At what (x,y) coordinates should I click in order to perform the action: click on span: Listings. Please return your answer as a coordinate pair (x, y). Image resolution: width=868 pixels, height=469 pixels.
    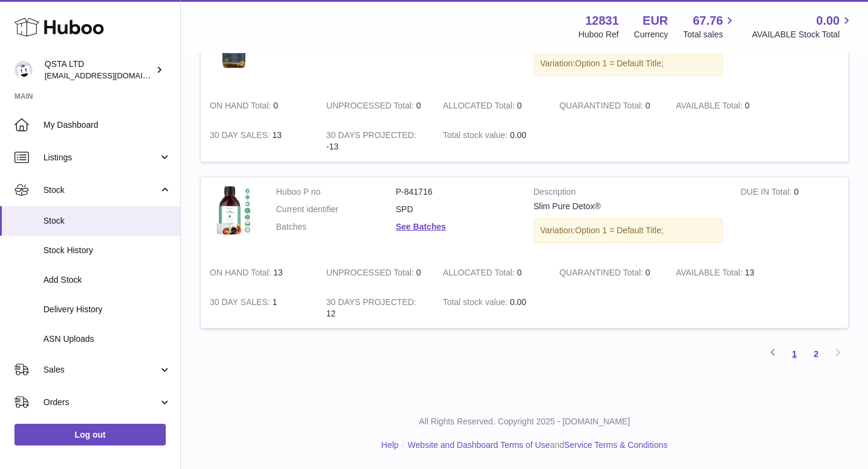
    Looking at the image, I should click on (101, 158).